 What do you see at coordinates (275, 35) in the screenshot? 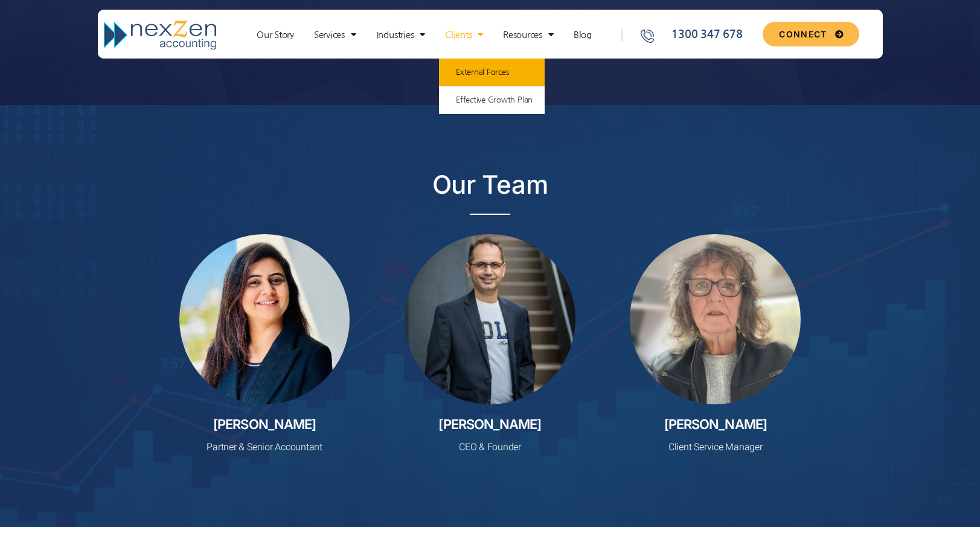
I see `a: Our Story` at bounding box center [275, 35].